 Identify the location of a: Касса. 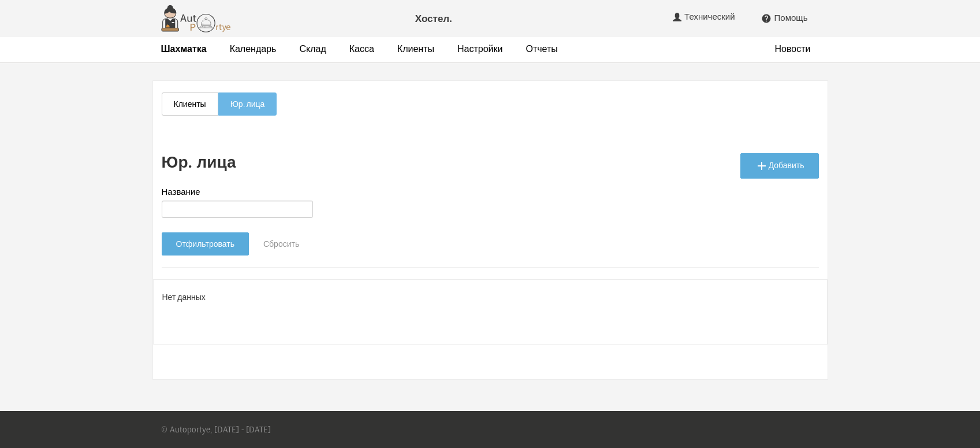
(361, 49).